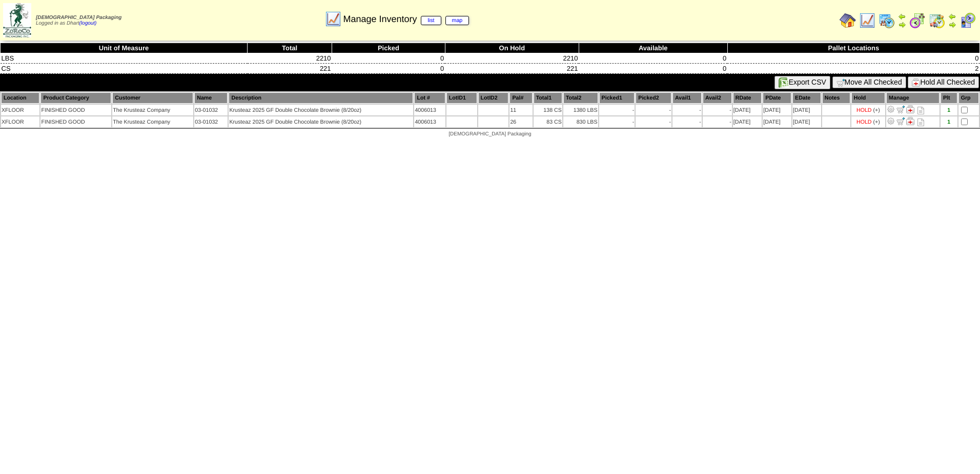  Describe the element at coordinates (654, 98) in the screenshot. I see `th: Picked2` at that location.